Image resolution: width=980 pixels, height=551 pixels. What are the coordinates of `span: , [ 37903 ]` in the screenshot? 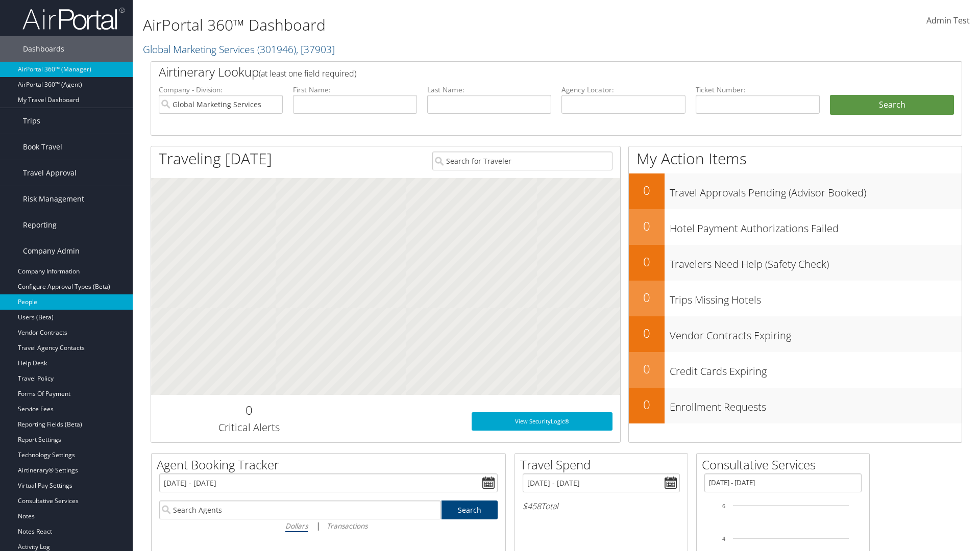 It's located at (316, 49).